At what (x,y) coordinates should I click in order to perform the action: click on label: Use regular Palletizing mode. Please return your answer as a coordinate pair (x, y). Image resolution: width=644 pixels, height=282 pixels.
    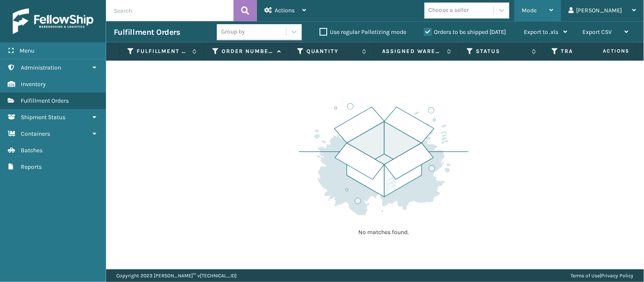
    Looking at the image, I should click on (363, 32).